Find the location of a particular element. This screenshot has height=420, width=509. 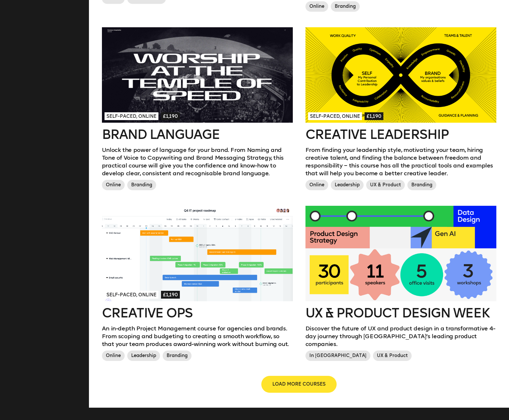

p: An in-depth Project Management course for agencies and brands. From scoping and budgeting to crea... is located at coordinates (197, 336).